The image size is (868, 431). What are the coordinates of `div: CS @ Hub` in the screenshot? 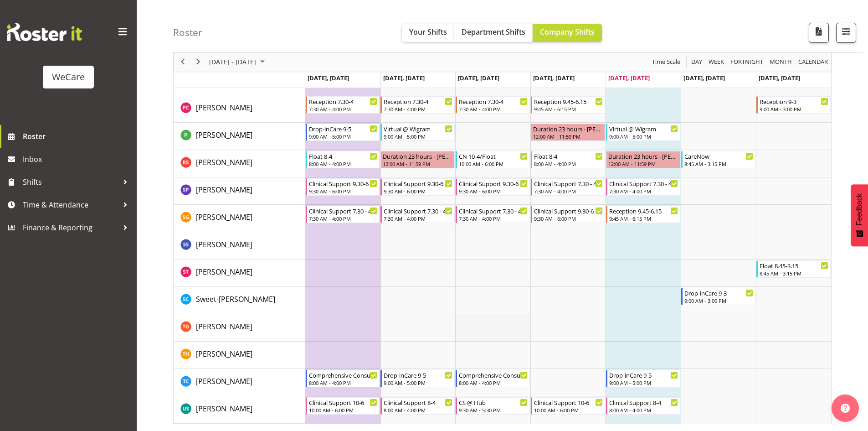 It's located at (493, 402).